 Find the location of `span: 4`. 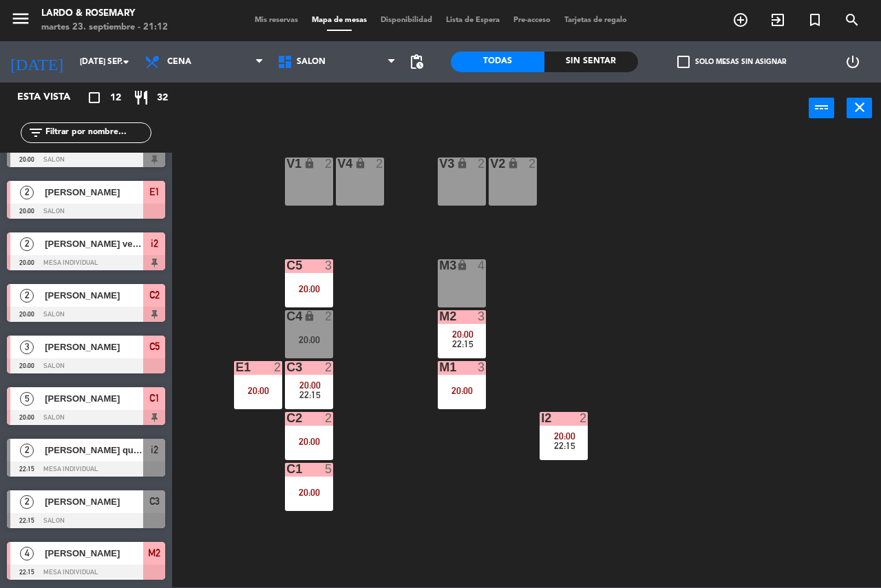

span: 4 is located at coordinates (27, 554).